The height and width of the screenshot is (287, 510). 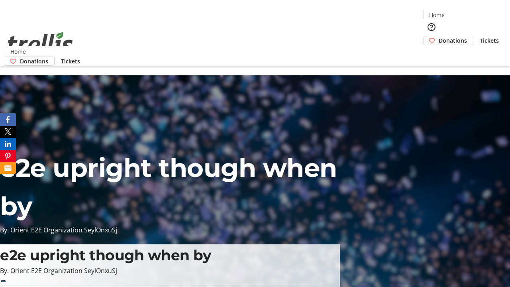 What do you see at coordinates (40, 43) in the screenshot?
I see `img: Orient E2E Organization SeylOnxuSj's Logo` at bounding box center [40, 43].